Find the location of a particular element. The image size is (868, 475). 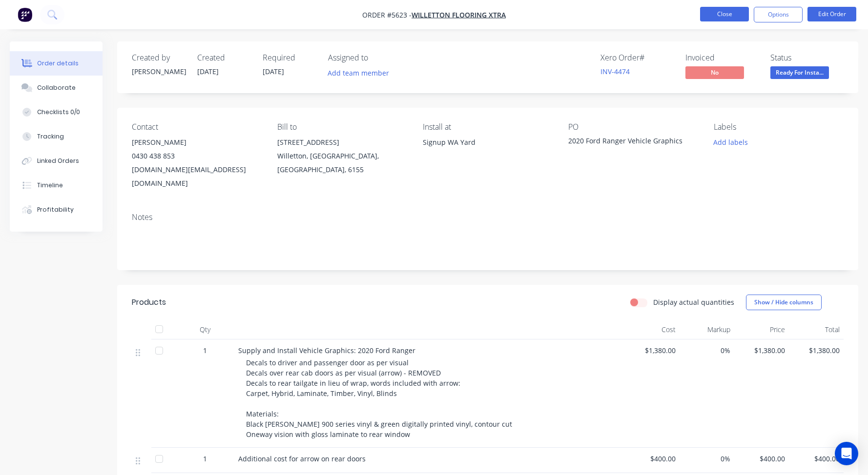

div: Required is located at coordinates (290, 58).